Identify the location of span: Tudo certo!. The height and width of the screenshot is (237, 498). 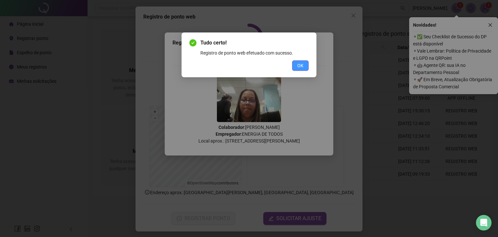
(255, 43).